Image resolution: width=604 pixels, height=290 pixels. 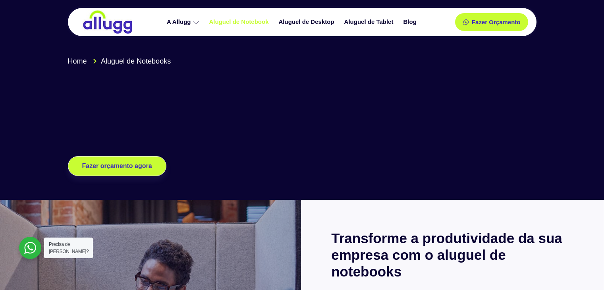 I want to click on a: Blog, so click(x=410, y=22).